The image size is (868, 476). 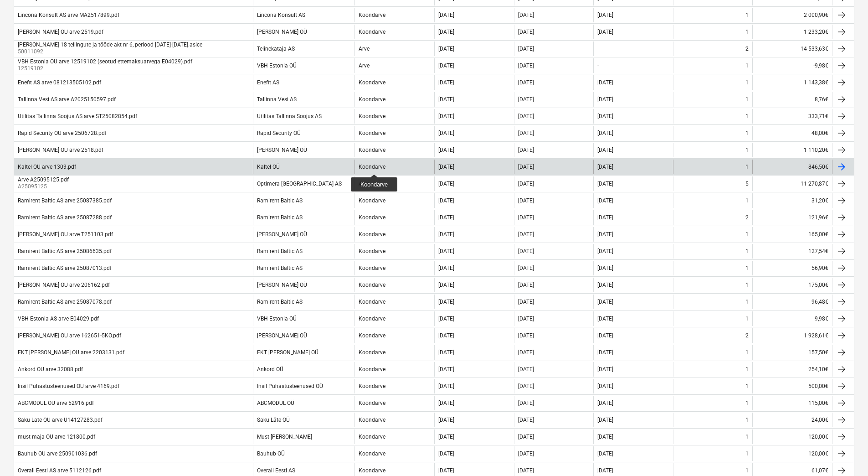 I want to click on div: Tallinna Vesi AS arve A2025150597.pdf, so click(x=66, y=99).